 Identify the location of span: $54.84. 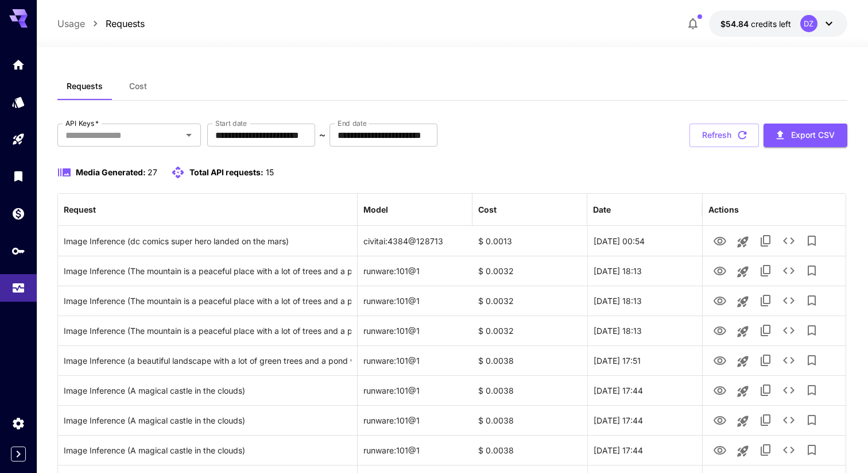
(736, 24).